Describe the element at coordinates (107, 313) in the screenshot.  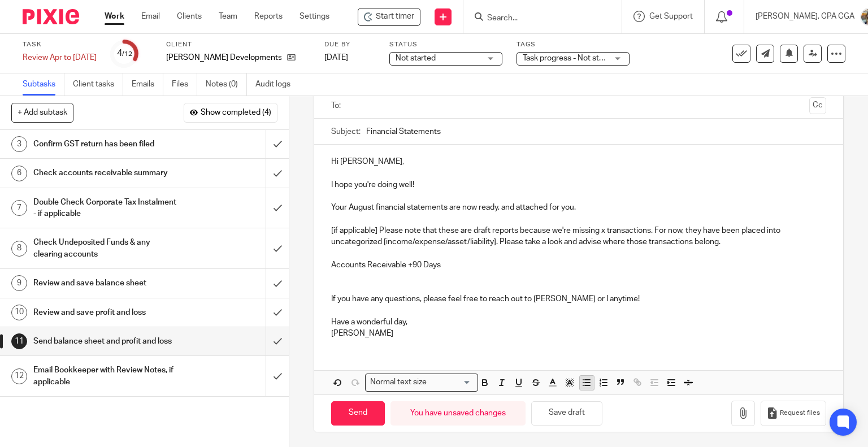
I see `h1: Review and save profit and loss` at that location.